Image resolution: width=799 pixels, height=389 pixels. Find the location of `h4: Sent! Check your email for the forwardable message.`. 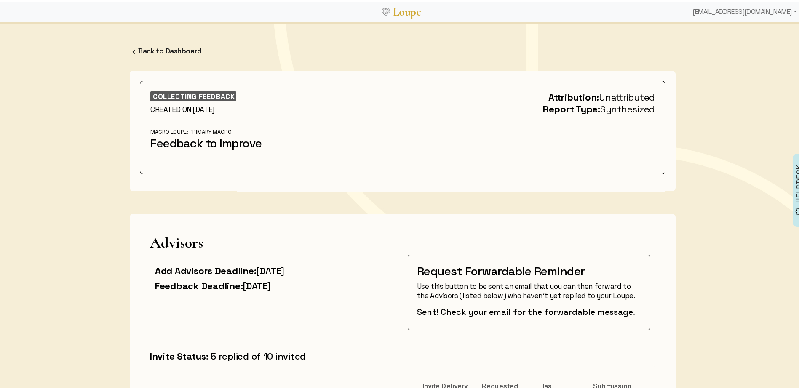

h4: Sent! Check your email for the forwardable message. is located at coordinates (529, 311).